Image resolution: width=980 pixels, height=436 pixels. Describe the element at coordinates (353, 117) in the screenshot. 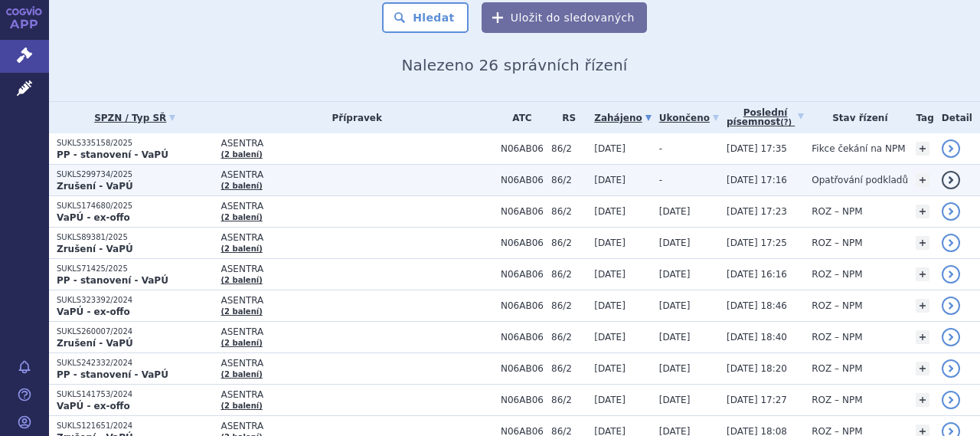

I see `th: Přípravek` at that location.